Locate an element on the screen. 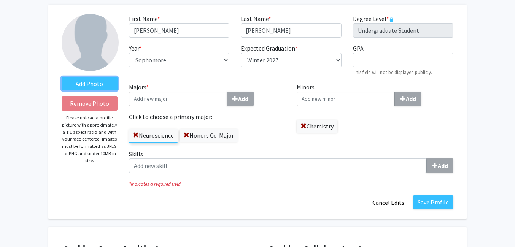 The width and height of the screenshot is (515, 247). button: Cancel Edits is located at coordinates (388, 203).